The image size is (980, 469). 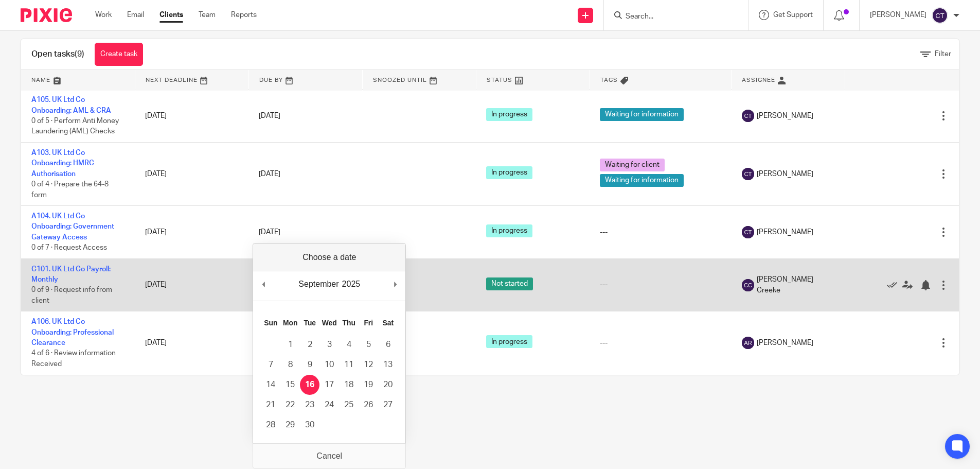 What do you see at coordinates (329, 404) in the screenshot?
I see `button: 24` at bounding box center [329, 404].